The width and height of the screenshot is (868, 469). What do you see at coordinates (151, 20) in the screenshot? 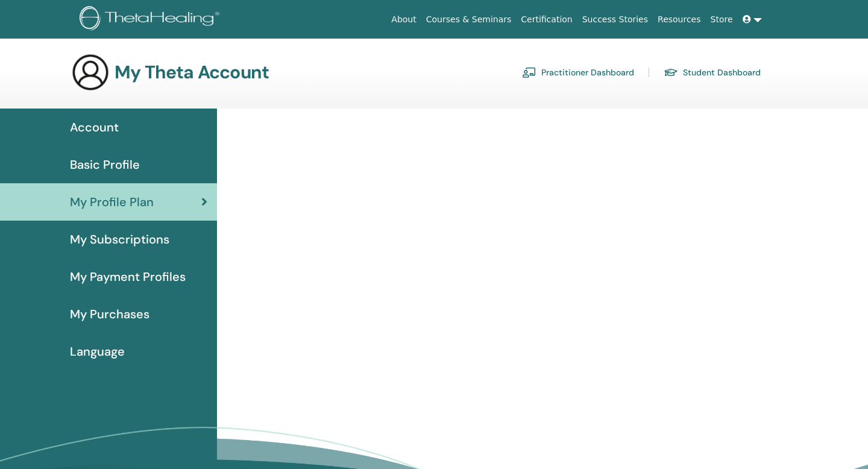
I see `img: logo.png` at bounding box center [151, 20].